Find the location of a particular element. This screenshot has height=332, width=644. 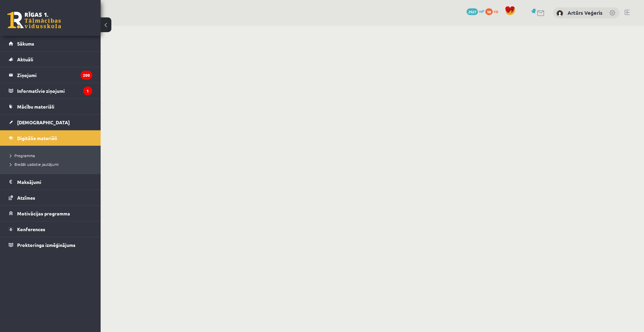

span: Aktuāli is located at coordinates (25, 59).